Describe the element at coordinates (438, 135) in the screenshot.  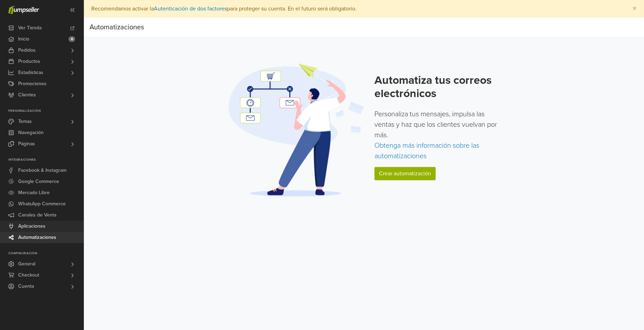
I see `p: Personaliza tus mensajes, impulsa las ventas y haz que los clientes vuelvan por más.` at that location.